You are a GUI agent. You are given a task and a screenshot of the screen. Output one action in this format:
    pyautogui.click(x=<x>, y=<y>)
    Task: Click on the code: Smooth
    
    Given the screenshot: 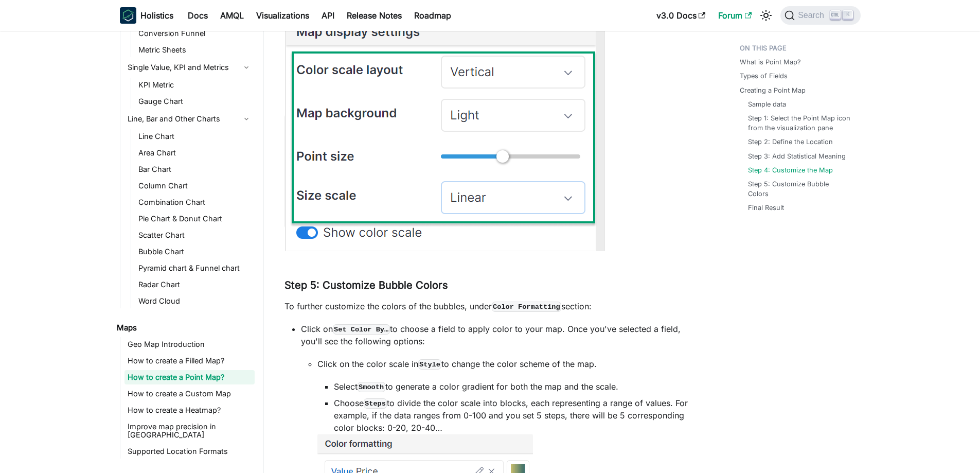 What is the action you would take?
    pyautogui.click(x=371, y=387)
    